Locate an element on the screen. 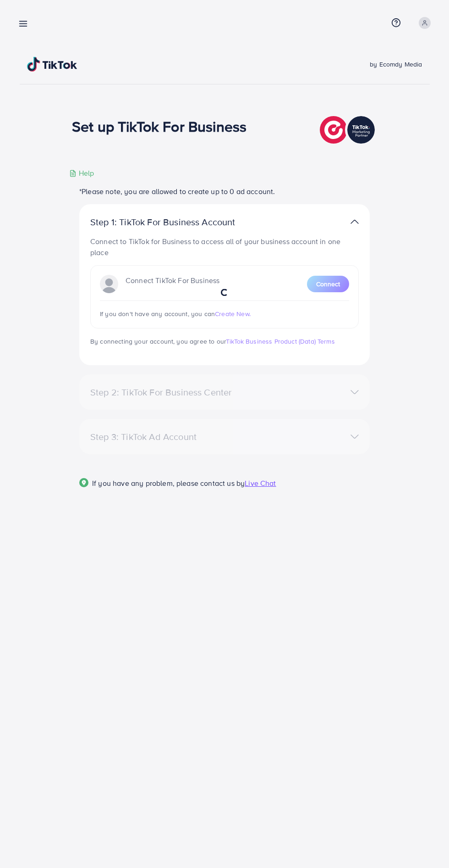  span: Live Chat is located at coordinates (260, 483).